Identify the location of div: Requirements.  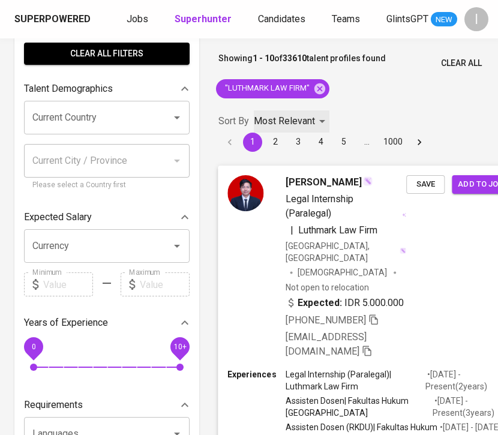
(107, 405).